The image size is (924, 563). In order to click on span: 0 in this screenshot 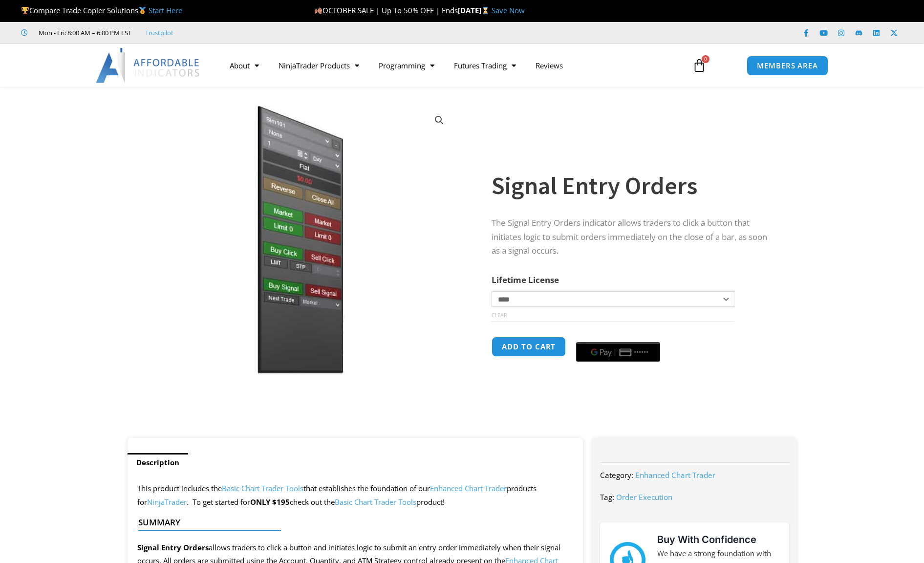, I will do `click(706, 59)`.